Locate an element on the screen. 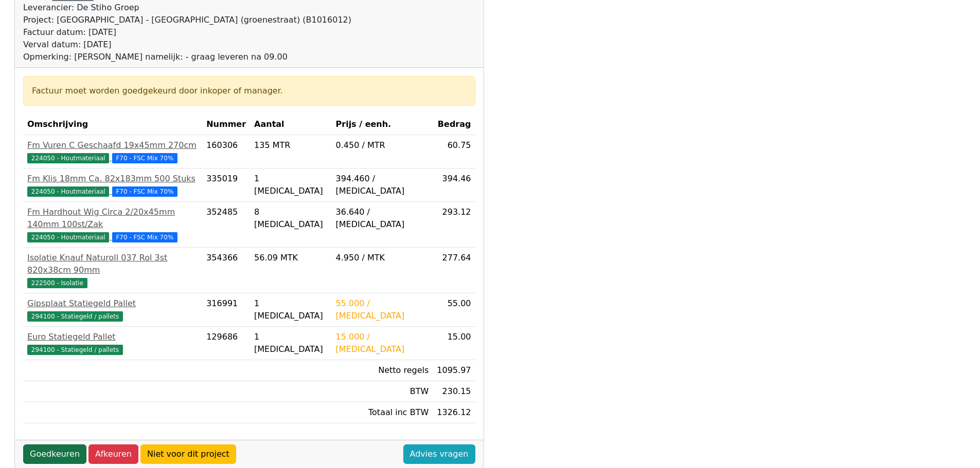 The height and width of the screenshot is (468, 980). td: 160306 is located at coordinates (226, 151).